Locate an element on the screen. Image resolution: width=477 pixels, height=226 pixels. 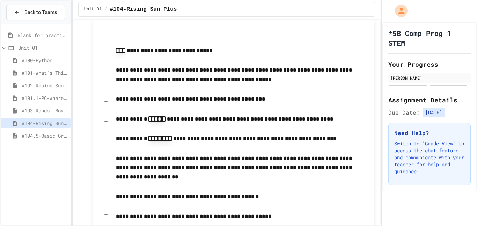
span: Back to Teams is located at coordinates (41, 12).